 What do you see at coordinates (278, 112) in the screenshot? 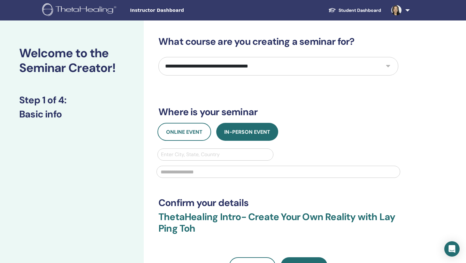
I see `h3: Where is your seminar` at bounding box center [278, 112].